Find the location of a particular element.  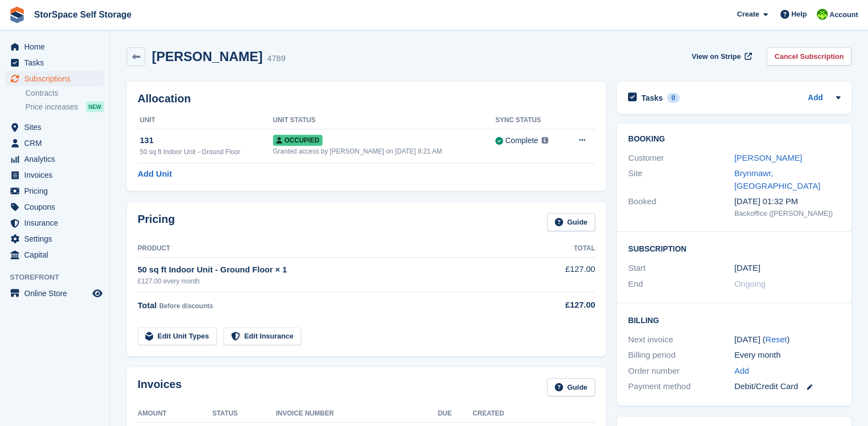

div: 4789 is located at coordinates (275, 58).